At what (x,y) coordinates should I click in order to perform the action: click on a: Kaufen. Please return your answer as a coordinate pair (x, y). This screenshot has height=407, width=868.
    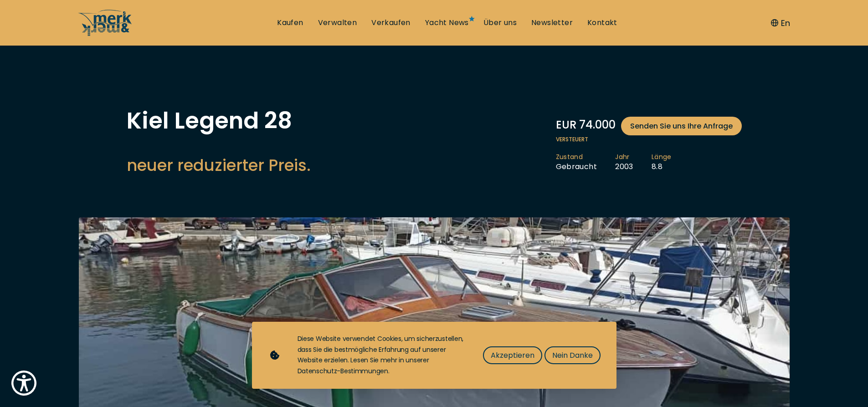
    Looking at the image, I should click on (290, 23).